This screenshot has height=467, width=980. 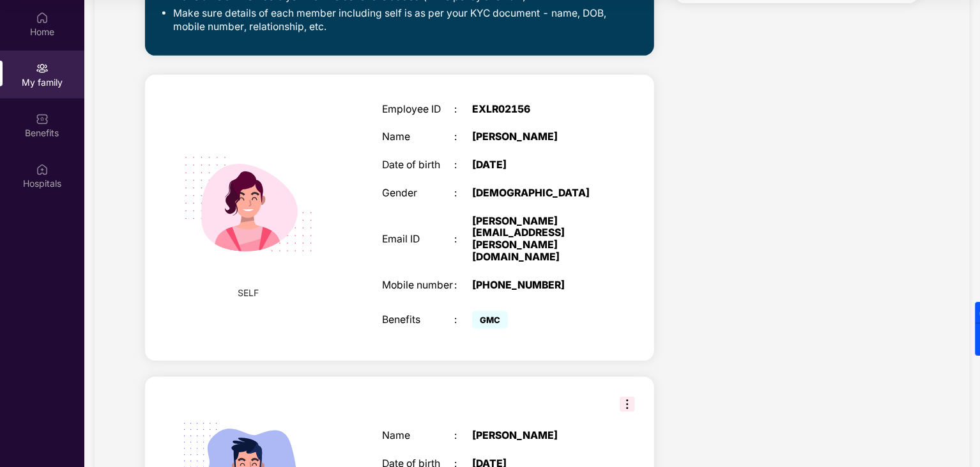 I want to click on li: Make sure details of each member including self is as per your KYC document - name, DOB, mobile n..., so click(x=406, y=21).